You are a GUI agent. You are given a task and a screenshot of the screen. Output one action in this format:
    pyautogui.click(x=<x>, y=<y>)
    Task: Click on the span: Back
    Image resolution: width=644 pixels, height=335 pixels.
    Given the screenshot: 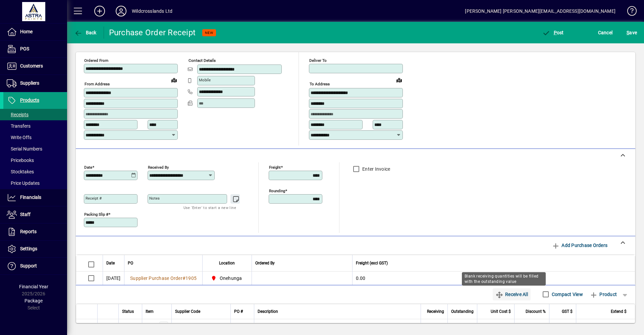 What is the action you would take?
    pyautogui.click(x=86, y=33)
    